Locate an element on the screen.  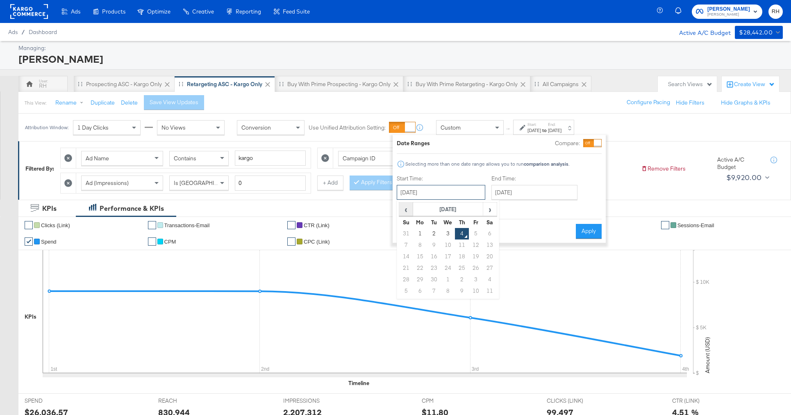
button: Remove Filters is located at coordinates (663, 168).